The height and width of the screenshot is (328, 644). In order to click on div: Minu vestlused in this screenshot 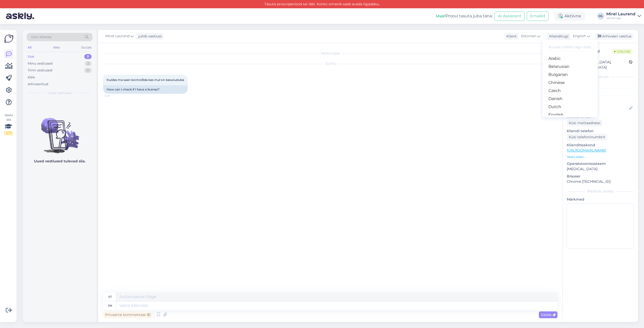, I will do `click(40, 64)`.